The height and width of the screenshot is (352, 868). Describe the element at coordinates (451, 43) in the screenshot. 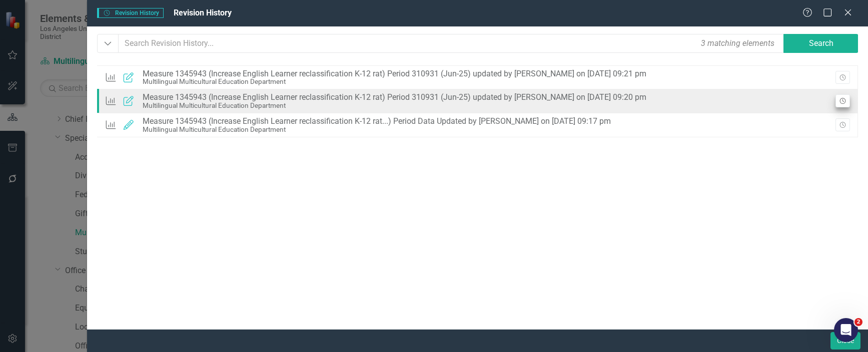

I see `input: Search Revision History...` at that location.